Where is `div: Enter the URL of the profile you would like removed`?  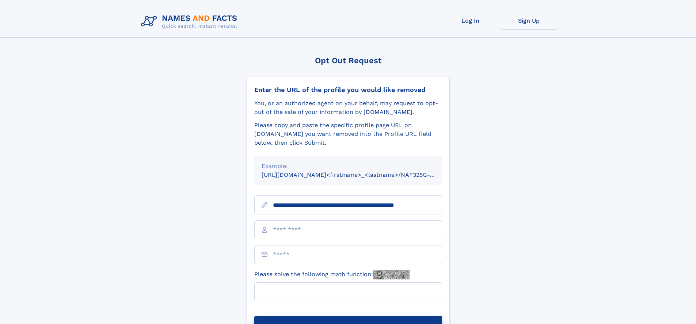 div: Enter the URL of the profile you would like removed is located at coordinates (348, 90).